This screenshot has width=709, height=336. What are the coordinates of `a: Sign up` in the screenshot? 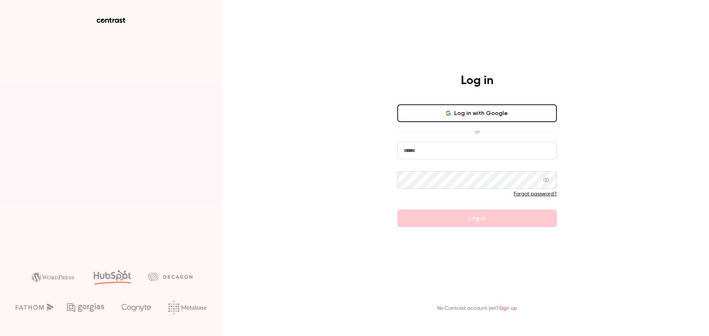 It's located at (508, 309).